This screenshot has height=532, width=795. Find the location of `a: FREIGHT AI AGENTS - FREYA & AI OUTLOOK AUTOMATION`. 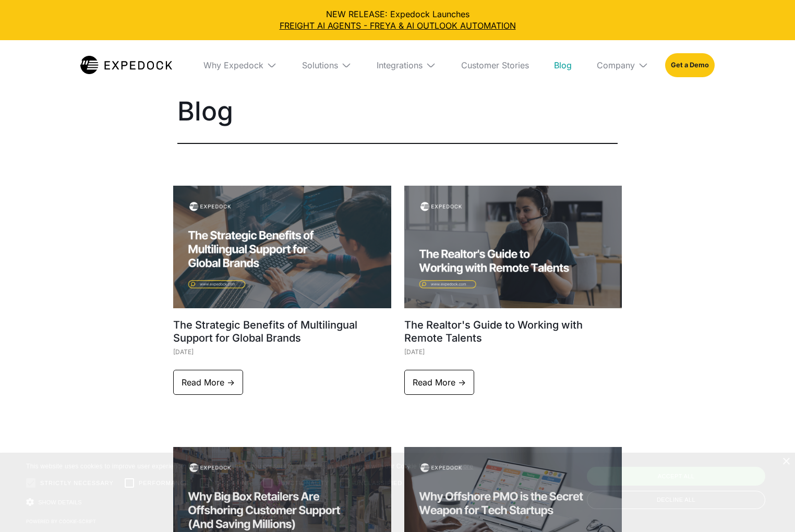

a: FREIGHT AI AGENTS - FREYA & AI OUTLOOK AUTOMATION is located at coordinates (398, 26).